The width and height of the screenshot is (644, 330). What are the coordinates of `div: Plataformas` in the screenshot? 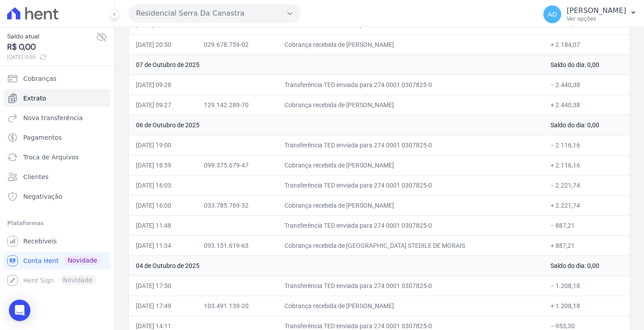 It's located at (57, 224).